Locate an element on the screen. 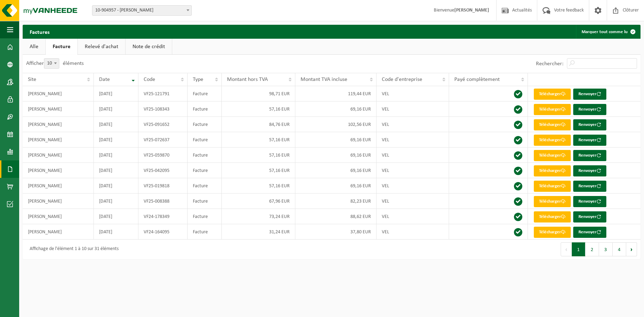 Image resolution: width=644 pixels, height=317 pixels. a: Facture is located at coordinates (61, 47).